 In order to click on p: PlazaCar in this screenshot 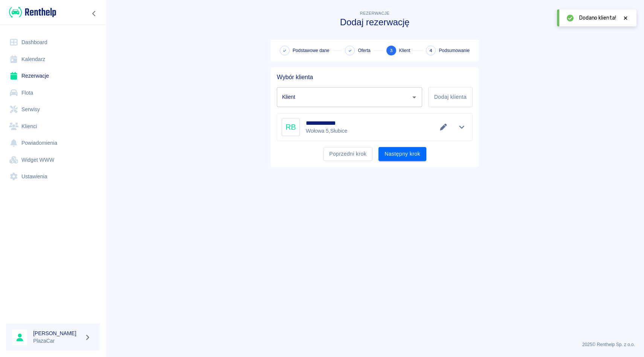, I will do `click(57, 341)`.